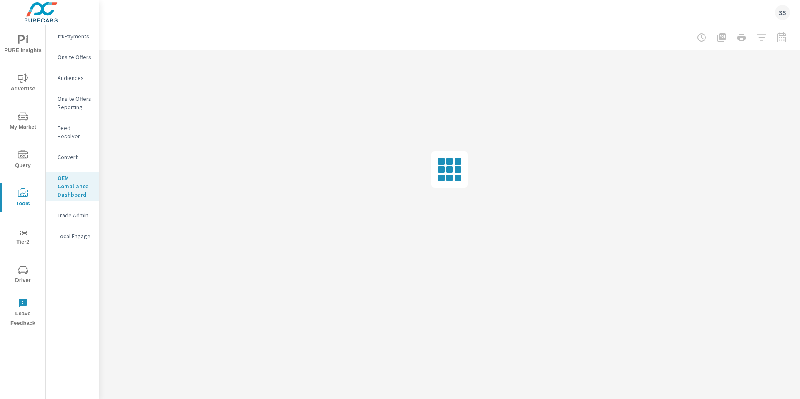 The height and width of the screenshot is (399, 800). Describe the element at coordinates (72, 157) in the screenshot. I see `div: Convert` at that location.